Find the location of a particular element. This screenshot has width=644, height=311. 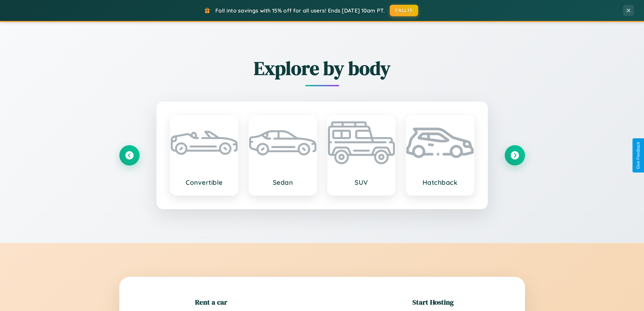

h3: Hatchback is located at coordinates (440, 182).